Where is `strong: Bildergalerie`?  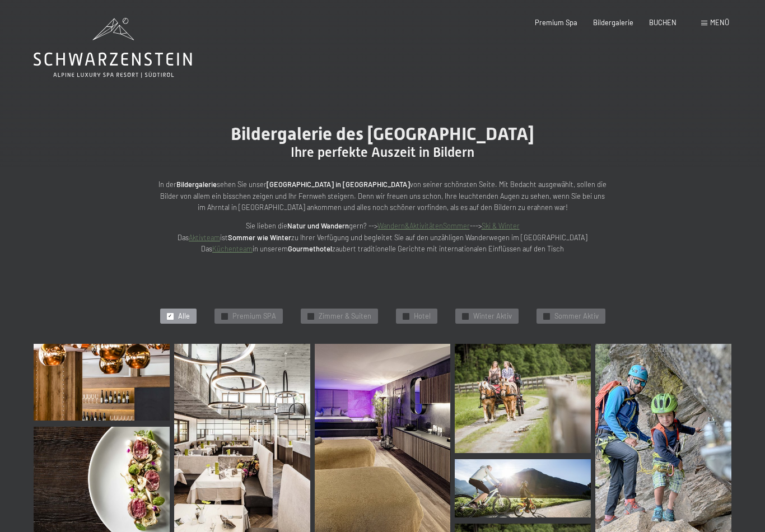 strong: Bildergalerie is located at coordinates (197, 184).